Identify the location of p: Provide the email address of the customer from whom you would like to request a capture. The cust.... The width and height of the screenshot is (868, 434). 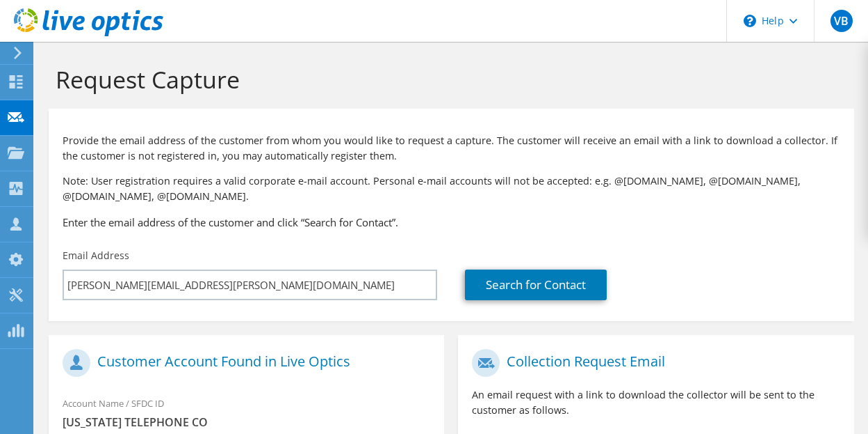
(451, 149).